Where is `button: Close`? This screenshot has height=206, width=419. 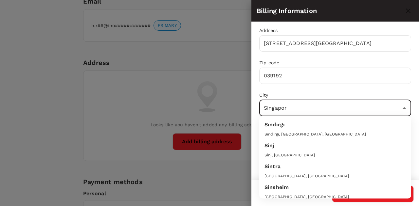
button: Close is located at coordinates (404, 108).